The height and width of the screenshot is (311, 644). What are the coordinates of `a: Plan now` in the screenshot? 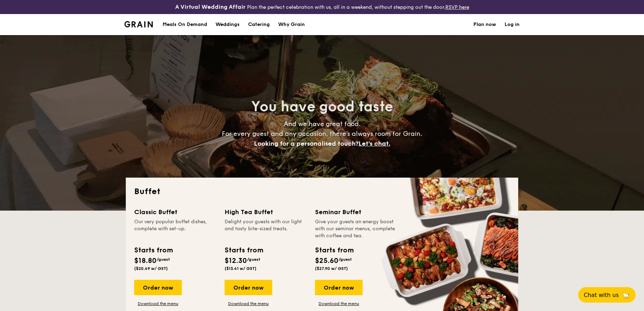 It's located at (485, 25).